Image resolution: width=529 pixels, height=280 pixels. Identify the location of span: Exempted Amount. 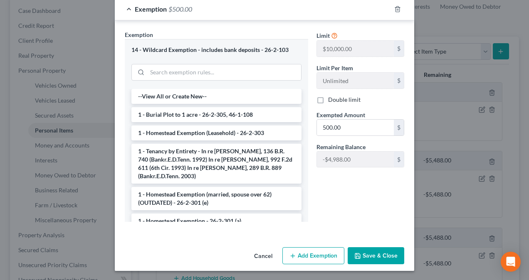
(341, 115).